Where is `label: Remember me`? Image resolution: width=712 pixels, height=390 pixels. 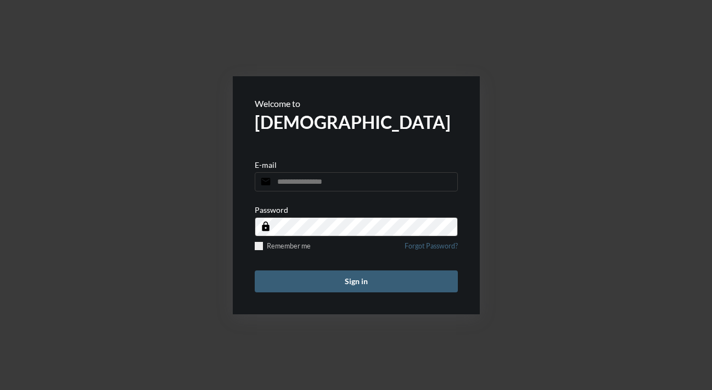
label: Remember me is located at coordinates (283, 246).